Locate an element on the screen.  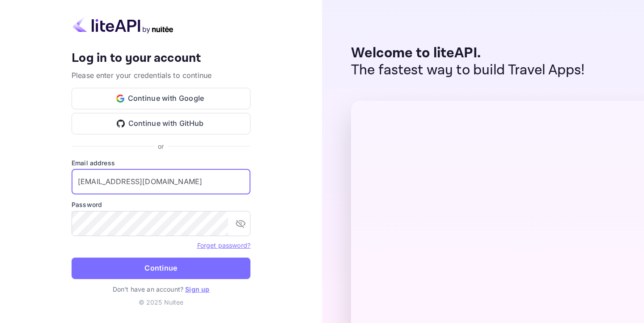
p: Welcome to liteAPI. is located at coordinates (468, 53).